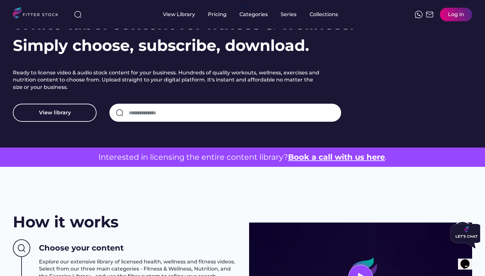  I want to click on div: Log in, so click(456, 14).